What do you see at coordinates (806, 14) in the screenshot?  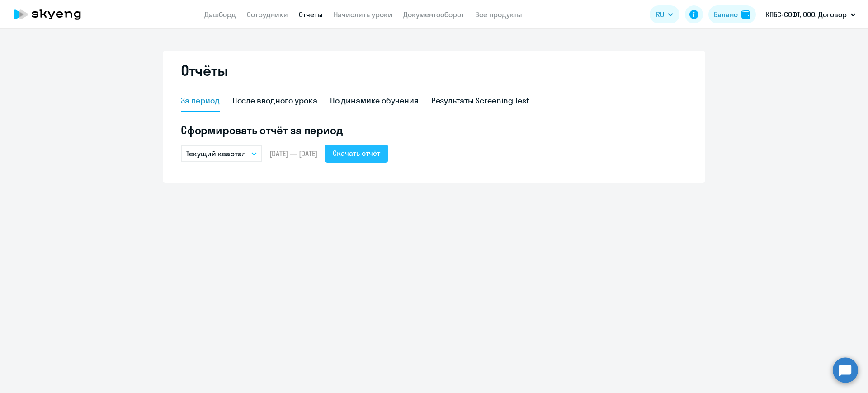 I see `p: КПБС-СОФТ, ООО, Договор` at bounding box center [806, 14].